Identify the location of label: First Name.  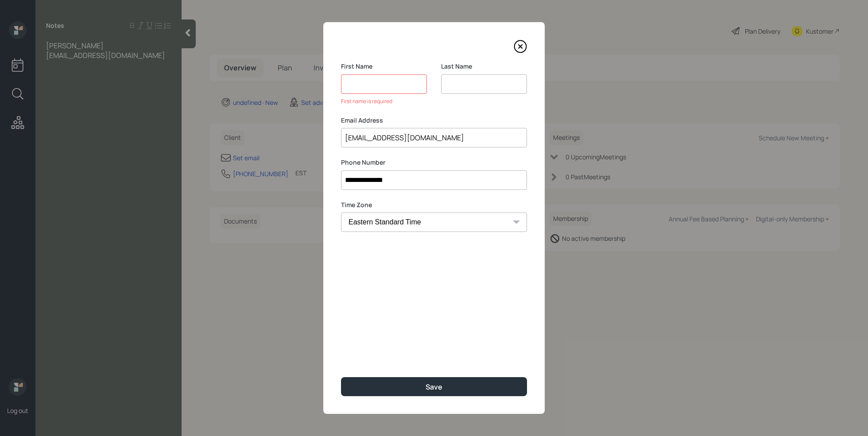
(384, 66).